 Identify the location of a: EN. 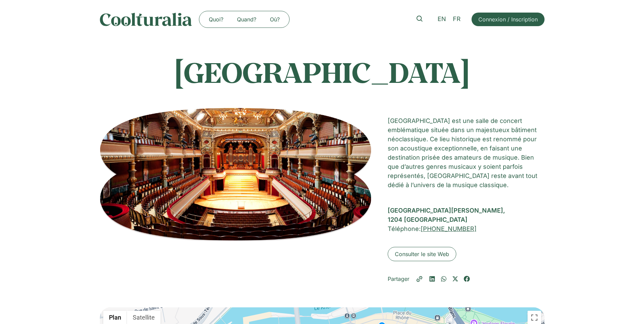
(442, 19).